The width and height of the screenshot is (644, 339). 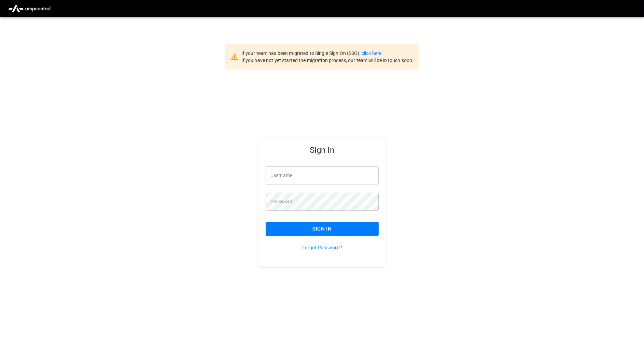 What do you see at coordinates (322, 150) in the screenshot?
I see `h5: Sign In` at bounding box center [322, 150].